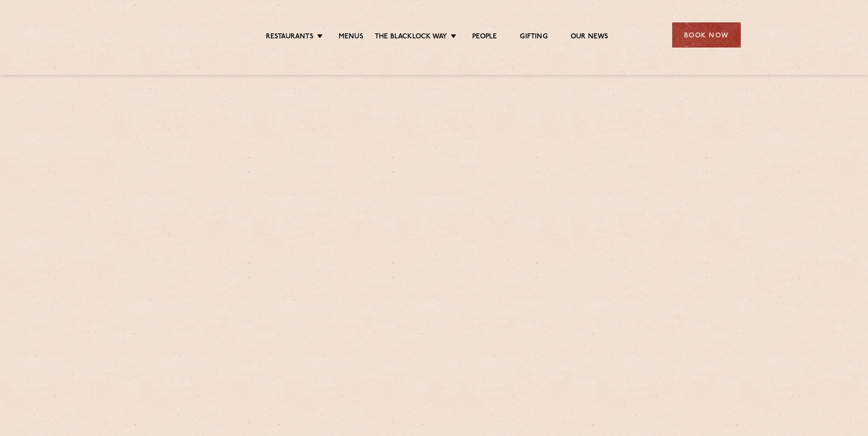 The image size is (868, 436). Describe the element at coordinates (484, 37) in the screenshot. I see `a: People` at that location.